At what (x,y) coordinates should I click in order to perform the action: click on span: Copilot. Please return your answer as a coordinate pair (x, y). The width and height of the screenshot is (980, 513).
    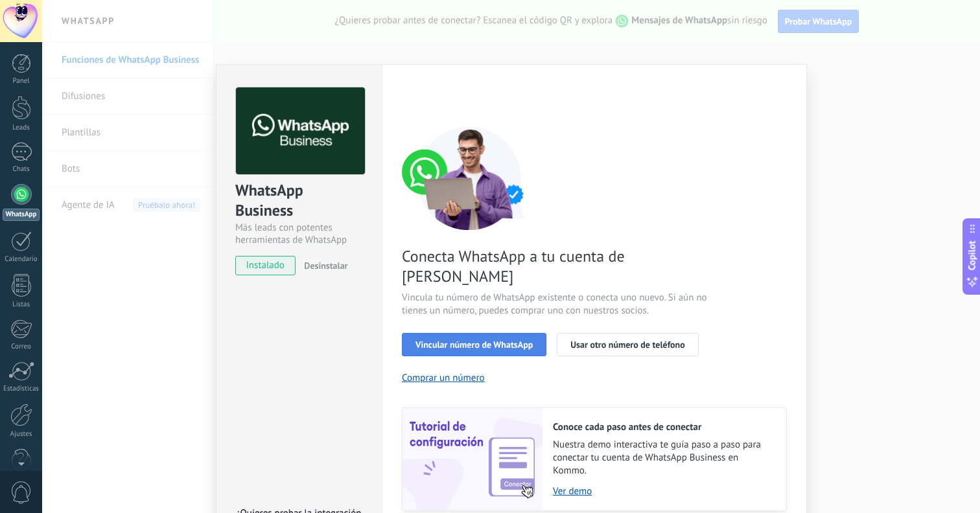
    Looking at the image, I should click on (972, 256).